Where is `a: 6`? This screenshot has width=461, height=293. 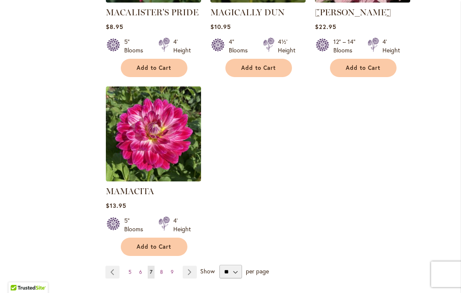 a: 6 is located at coordinates (140, 273).